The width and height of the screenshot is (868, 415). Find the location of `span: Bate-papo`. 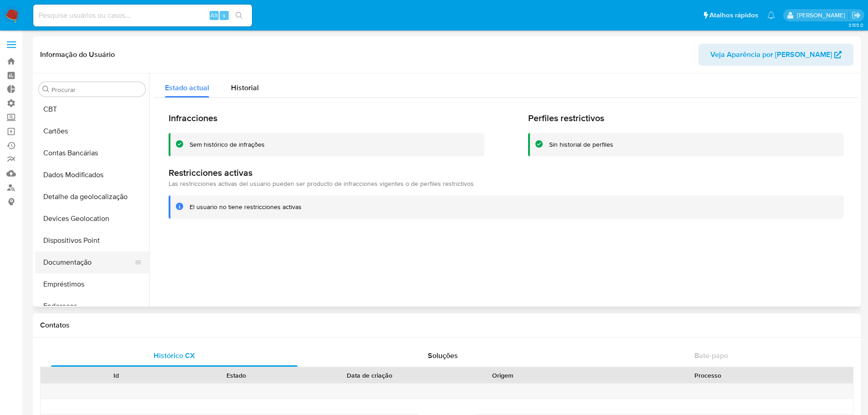

span: Bate-papo is located at coordinates (711, 355).